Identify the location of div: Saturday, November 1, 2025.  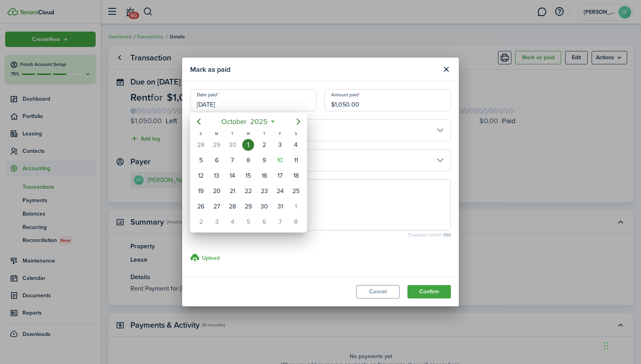
(296, 206).